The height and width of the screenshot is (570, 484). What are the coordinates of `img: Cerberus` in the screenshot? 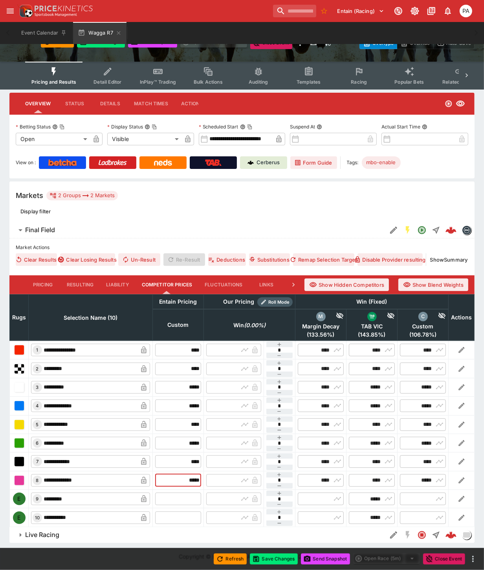 It's located at (251, 163).